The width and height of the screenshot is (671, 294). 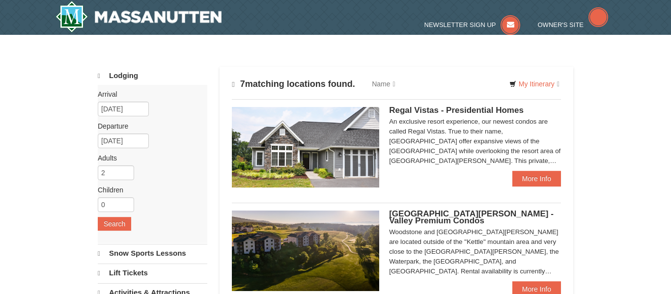 What do you see at coordinates (535, 84) in the screenshot?
I see `a: My Itinerary` at bounding box center [535, 84].